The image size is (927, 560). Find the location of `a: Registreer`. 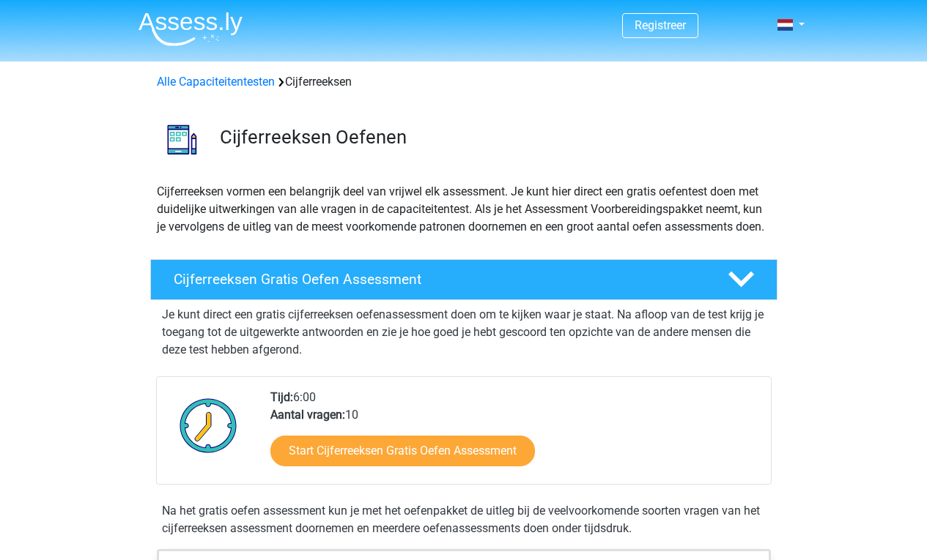

a: Registreer is located at coordinates (660, 25).